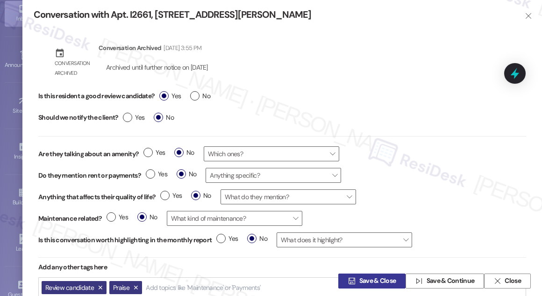 The width and height of the screenshot is (542, 296). Describe the element at coordinates (130, 48) in the screenshot. I see `div: Conversation Archived` at that location.